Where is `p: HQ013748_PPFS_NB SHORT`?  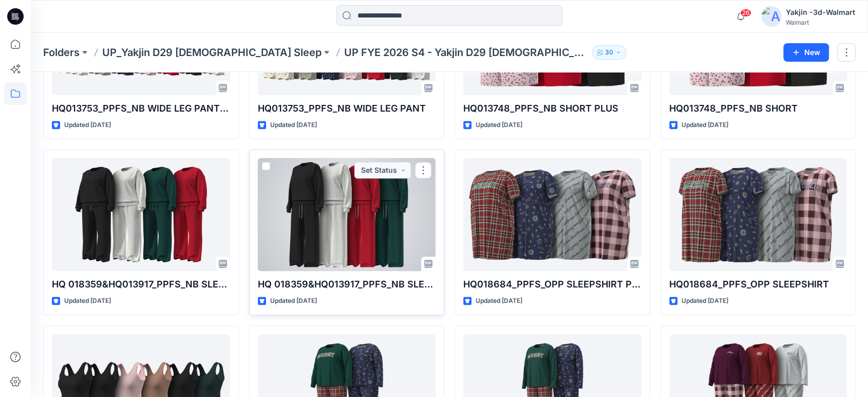 p: HQ013748_PPFS_NB SHORT is located at coordinates (758, 108).